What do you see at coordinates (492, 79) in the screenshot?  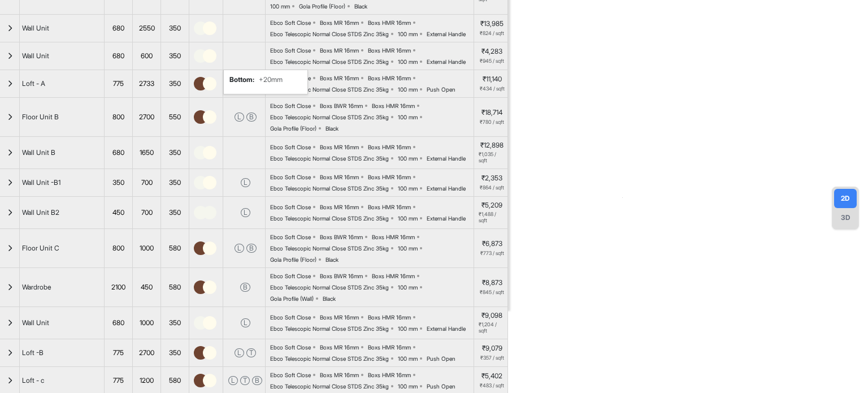 I see `p: ₹11,140` at bounding box center [492, 79].